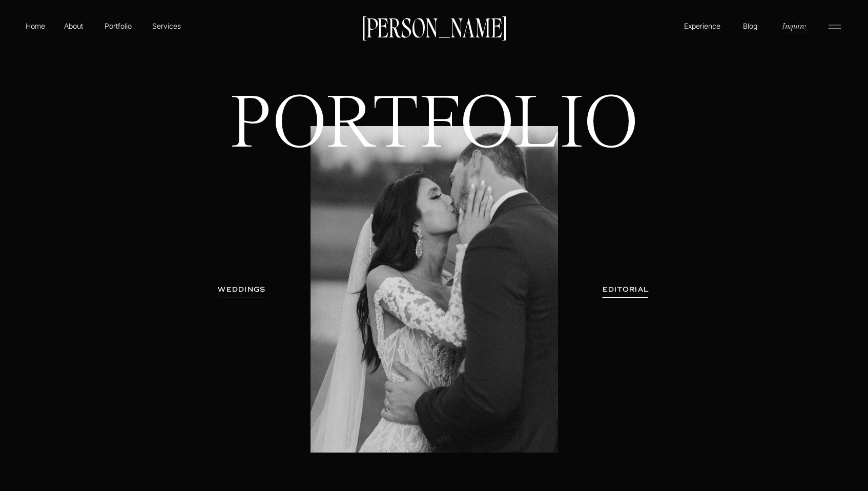  I want to click on a: Experience, so click(702, 26).